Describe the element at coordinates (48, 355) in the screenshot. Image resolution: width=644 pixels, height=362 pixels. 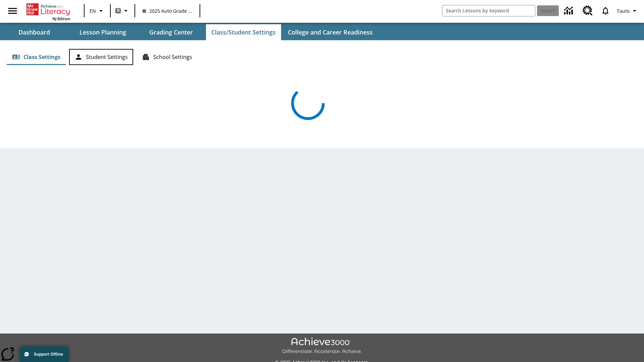
I see `span: Support Offline` at that location.